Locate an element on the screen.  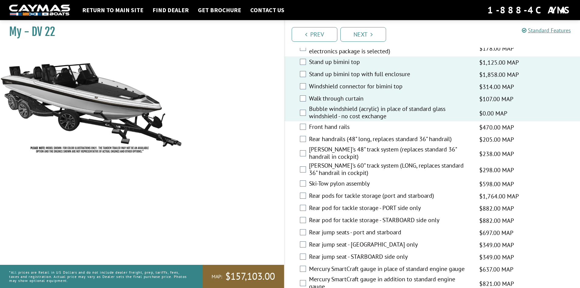
img: white-logo-c9c8dbefe5ff5ceceb0f0178aa75bf4bb51f6bca0971e226c86eb53dfe498488.png is located at coordinates (40, 10).